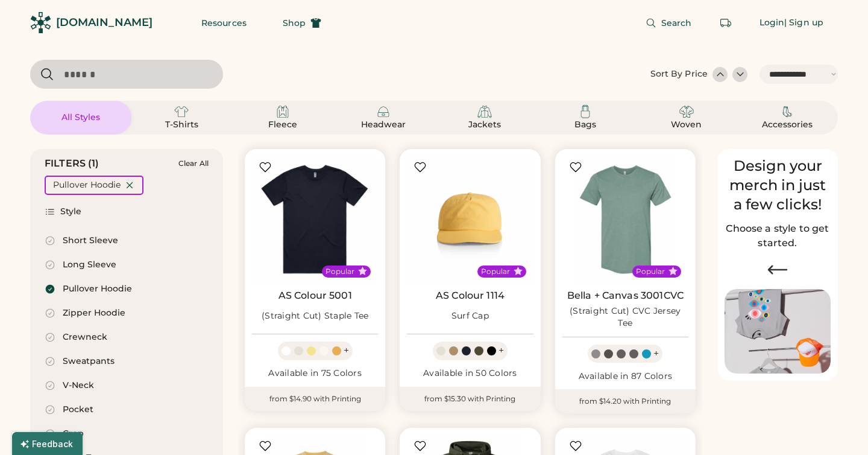 This screenshot has height=455, width=868. Describe the element at coordinates (470, 373) in the screenshot. I see `div: Available in 50 Colors` at that location.